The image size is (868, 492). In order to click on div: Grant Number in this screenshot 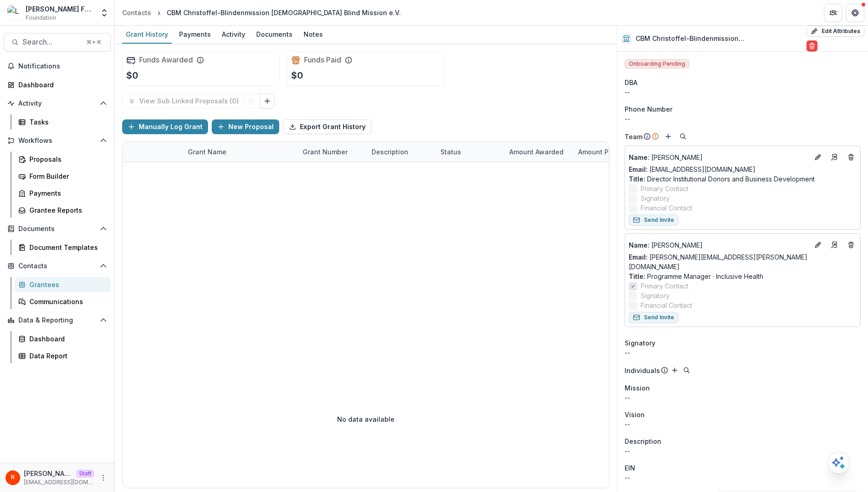, I will do `click(331, 152)`.